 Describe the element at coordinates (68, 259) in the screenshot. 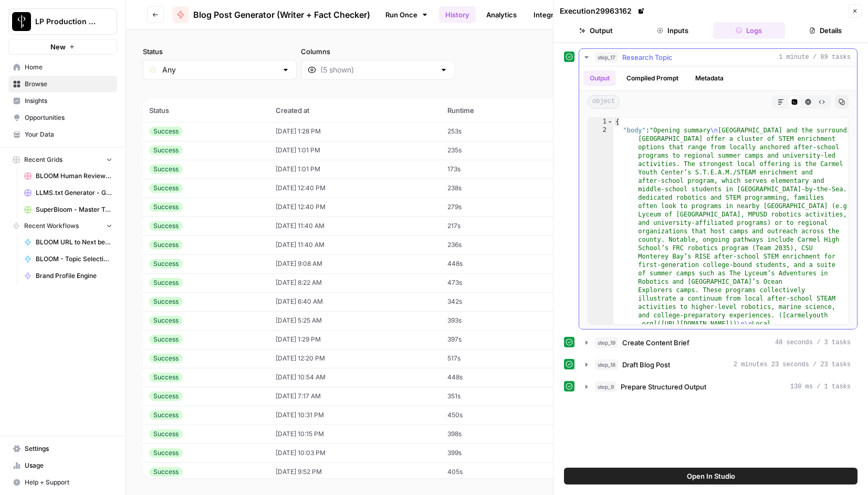

I see `a: BLOOM - Topic Selection w/neighborhood [v2]` at that location.